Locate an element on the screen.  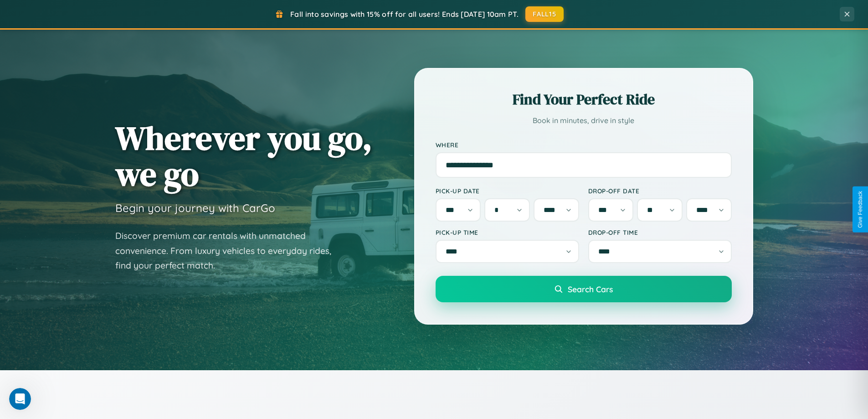
button: Search Cars is located at coordinates (584, 289).